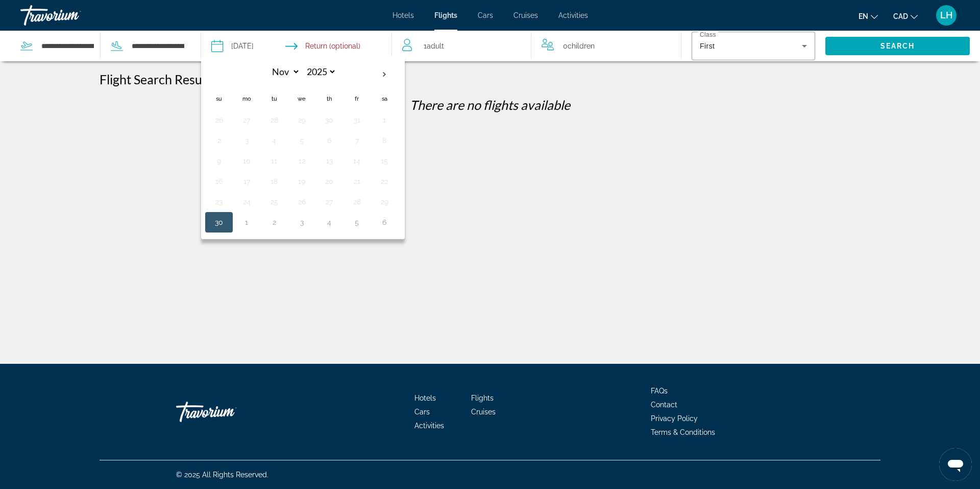 Image resolution: width=980 pixels, height=489 pixels. I want to click on button: Select depart date, so click(232, 46).